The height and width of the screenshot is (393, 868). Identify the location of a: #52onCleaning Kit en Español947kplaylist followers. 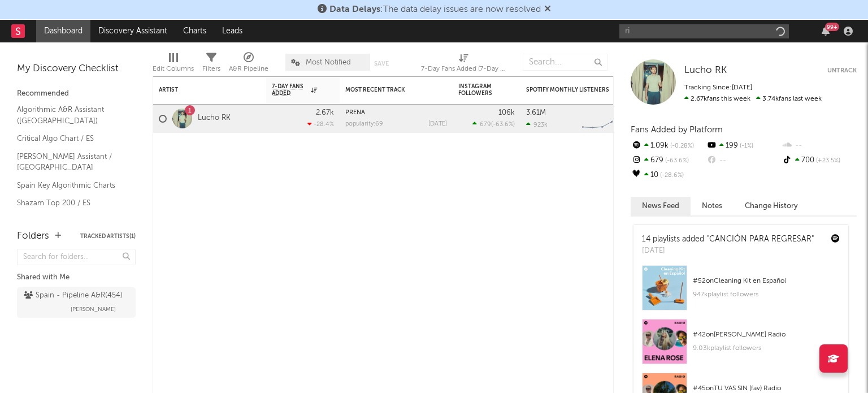
(741, 292).